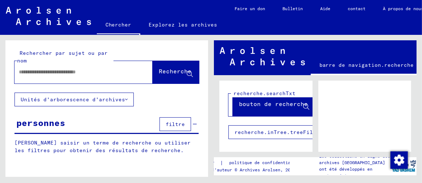 This screenshot has width=422, height=183. What do you see at coordinates (366, 65) in the screenshot?
I see `font: barre de navigation.recherche` at bounding box center [366, 65].